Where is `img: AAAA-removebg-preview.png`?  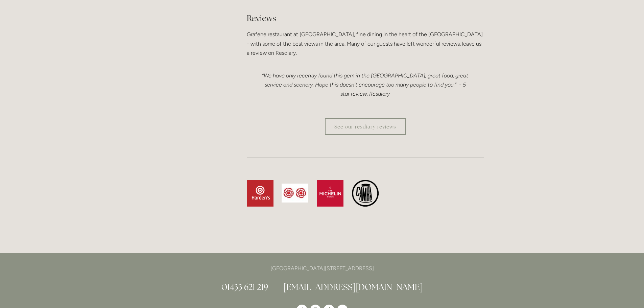 img: AAAA-removebg-preview.png is located at coordinates (365, 193).